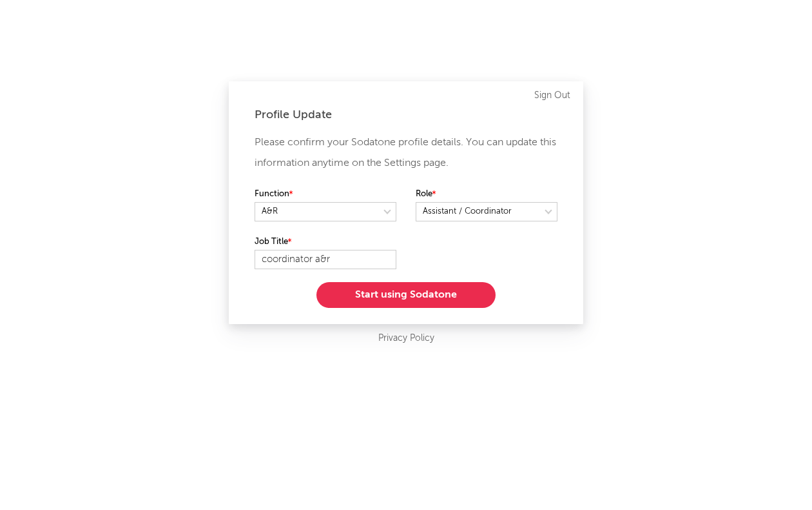 This screenshot has width=812, height=510. Describe the element at coordinates (406, 338) in the screenshot. I see `a: Privacy Policy` at that location.